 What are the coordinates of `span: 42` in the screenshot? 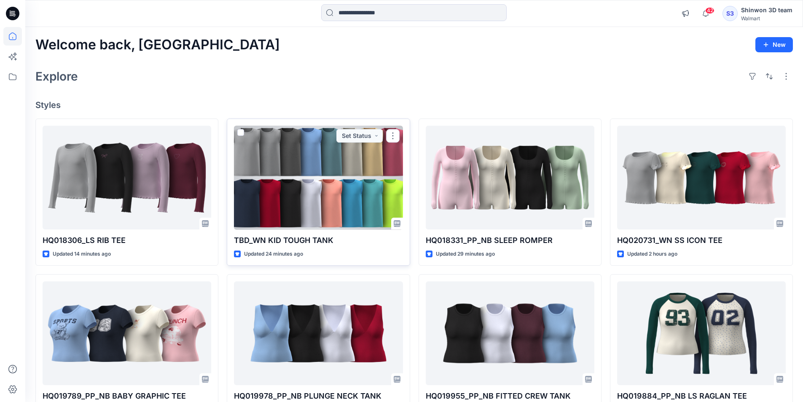 It's located at (710, 11).